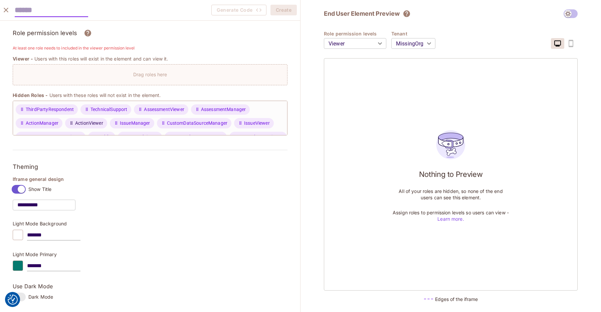 This screenshot has width=601, height=312. I want to click on h3: Role permission levels, so click(45, 33).